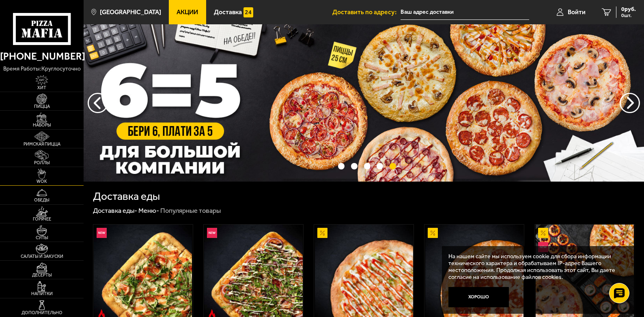 Image resolution: width=644 pixels, height=317 pixels. I want to click on span: Акции, so click(187, 12).